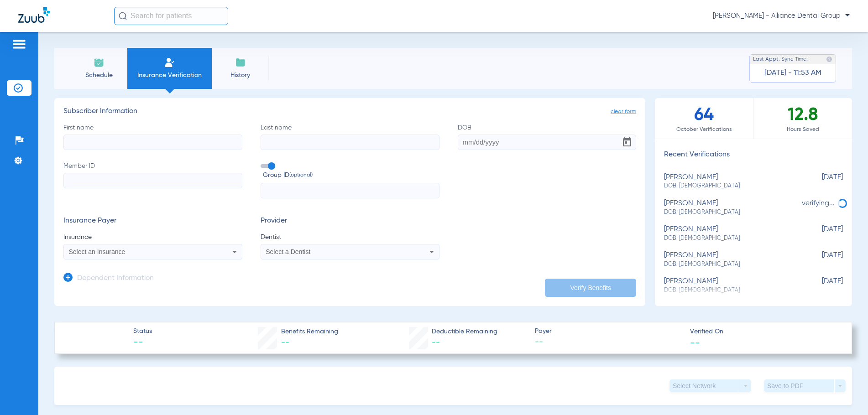  I want to click on input: Search for patients, so click(171, 16).